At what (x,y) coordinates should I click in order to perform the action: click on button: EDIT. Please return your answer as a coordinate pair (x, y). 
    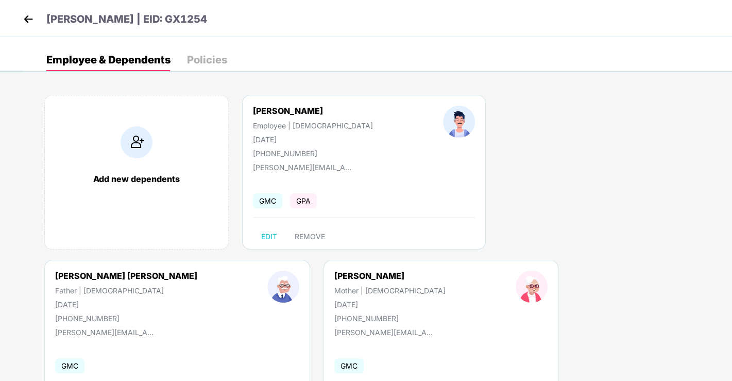
    Looking at the image, I should click on (269, 237).